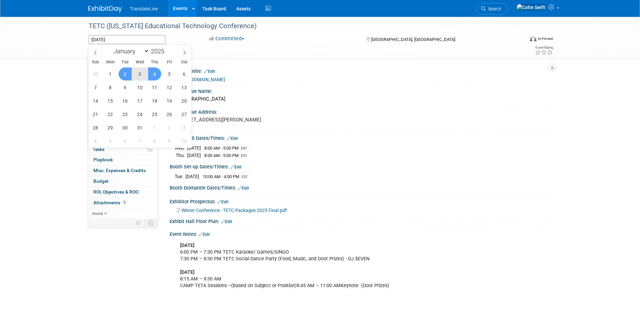 The width and height of the screenshot is (640, 317). What do you see at coordinates (105, 9) in the screenshot?
I see `img: ExhibitDay` at bounding box center [105, 9].